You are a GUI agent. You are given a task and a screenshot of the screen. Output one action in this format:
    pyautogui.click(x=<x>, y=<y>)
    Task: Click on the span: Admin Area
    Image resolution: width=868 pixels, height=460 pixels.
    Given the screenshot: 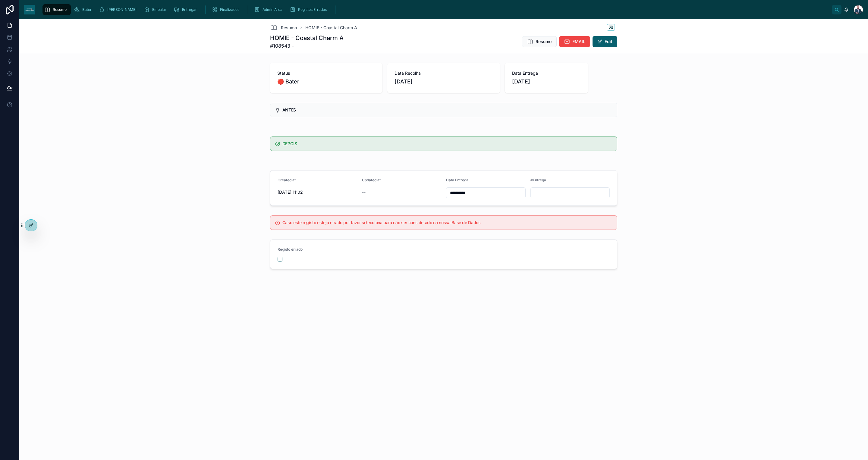 What is the action you would take?
    pyautogui.click(x=272, y=9)
    